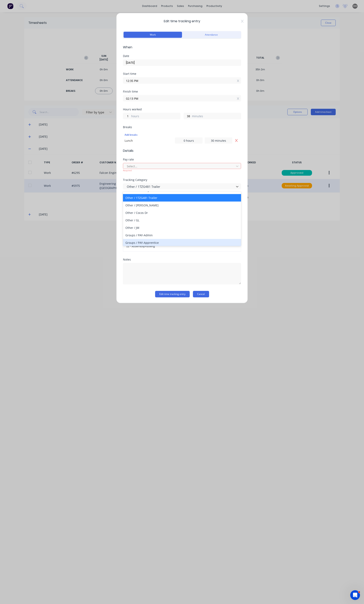 The width and height of the screenshot is (364, 604). Describe the element at coordinates (201, 294) in the screenshot. I see `button: Cancel` at that location.